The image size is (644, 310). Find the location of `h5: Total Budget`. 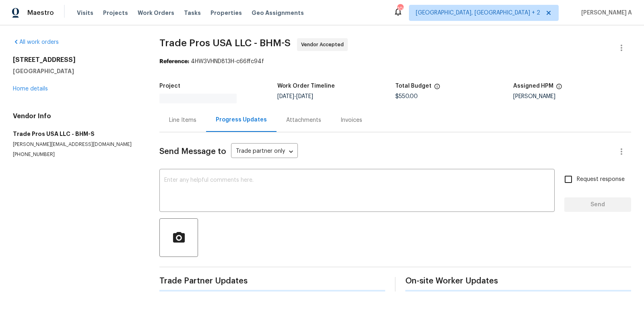

h5: Total Budget is located at coordinates (413, 86).